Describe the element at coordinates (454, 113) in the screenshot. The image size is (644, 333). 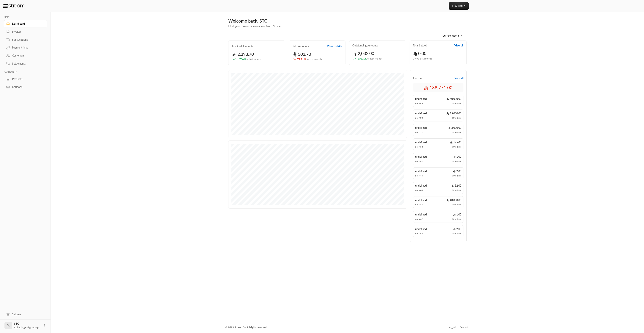
I see `span: 15,000.00` at that location.